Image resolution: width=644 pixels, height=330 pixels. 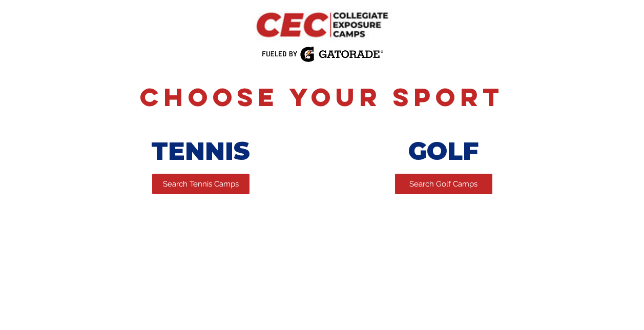 What do you see at coordinates (444, 184) in the screenshot?
I see `a: Search Golf Camps` at bounding box center [444, 184].